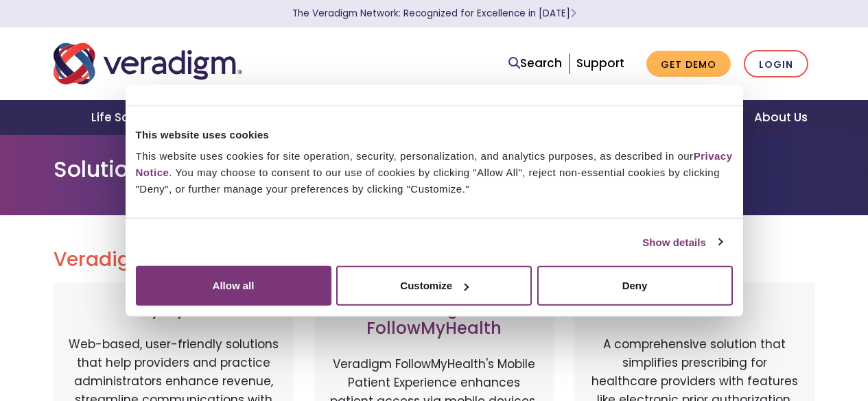 The image size is (868, 401). What do you see at coordinates (434, 134) in the screenshot?
I see `div: This website uses cookies` at bounding box center [434, 134].